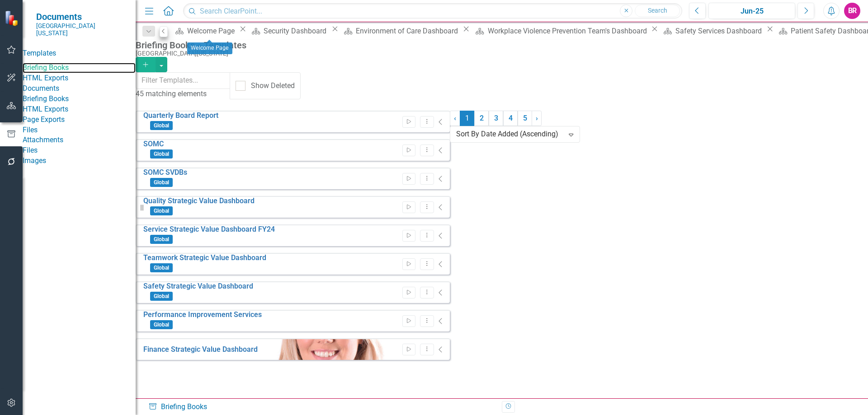 The width and height of the screenshot is (868, 415). I want to click on div: BR, so click(852, 11).